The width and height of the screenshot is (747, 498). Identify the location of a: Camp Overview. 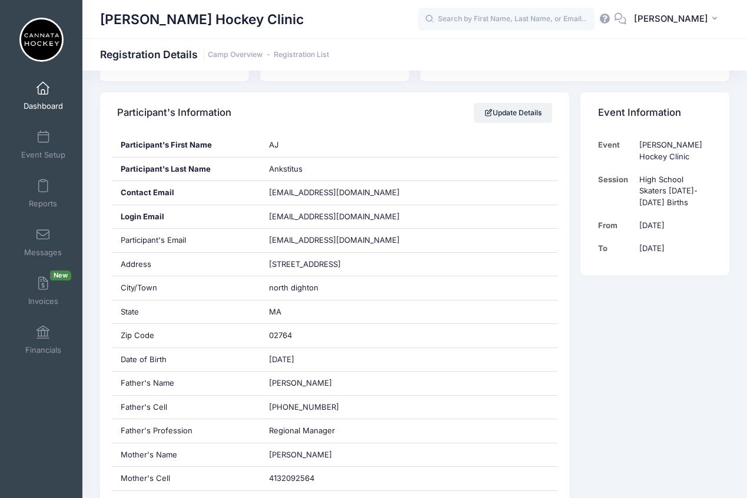
(235, 55).